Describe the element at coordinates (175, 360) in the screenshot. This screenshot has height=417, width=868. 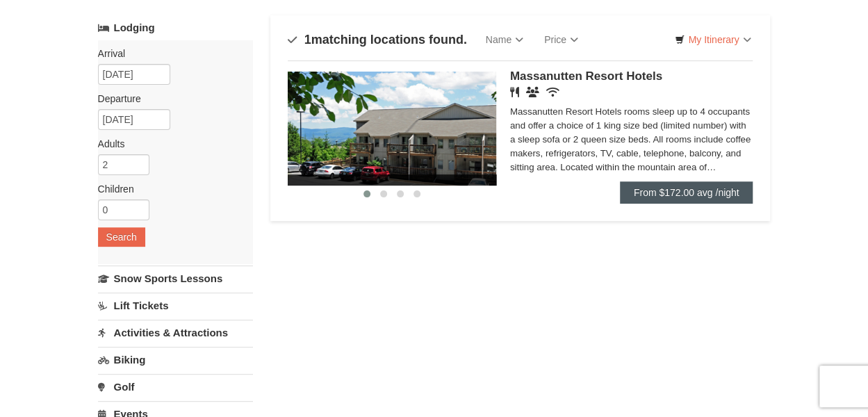
I see `a: Biking` at that location.